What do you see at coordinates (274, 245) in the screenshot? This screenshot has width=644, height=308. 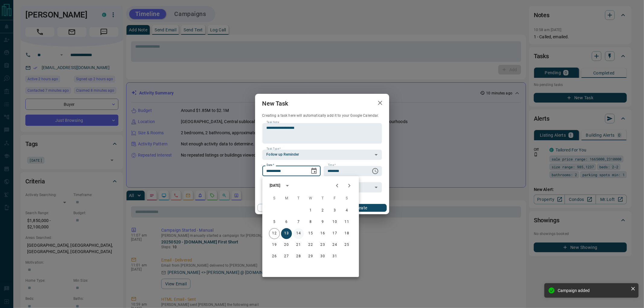 I see `button: 19` at bounding box center [274, 245].